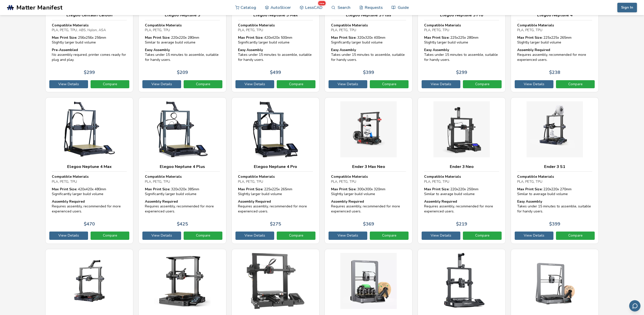  I want to click on h3: Elegoo Centauri Carbon, so click(89, 15).